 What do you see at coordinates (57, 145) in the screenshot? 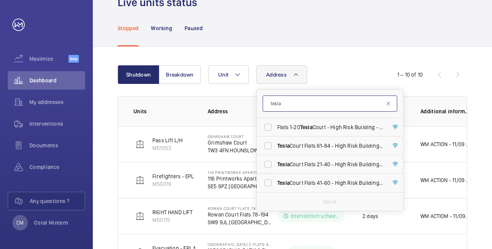
I see `span: Documents` at bounding box center [57, 145].